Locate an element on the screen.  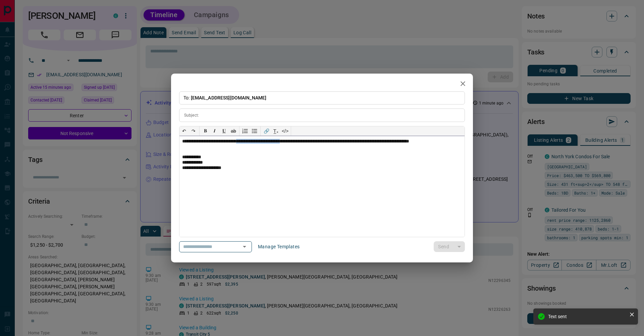
button: Bullet list is located at coordinates (254, 131).